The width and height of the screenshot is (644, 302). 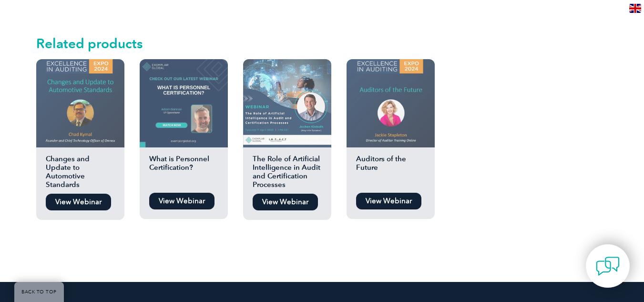 What do you see at coordinates (635, 8) in the screenshot?
I see `img: en` at bounding box center [635, 8].